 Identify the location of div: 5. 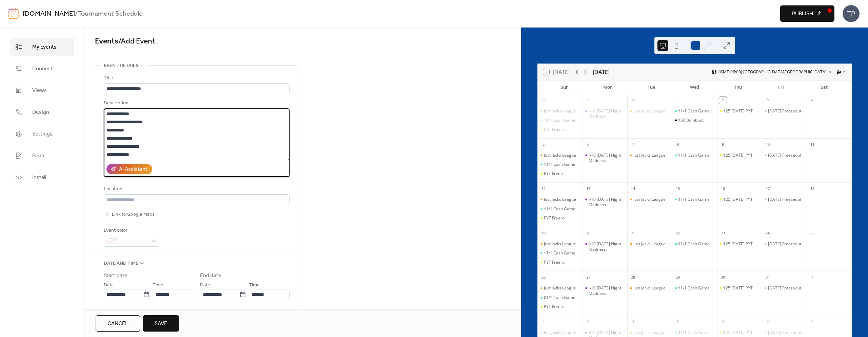
(678, 321).